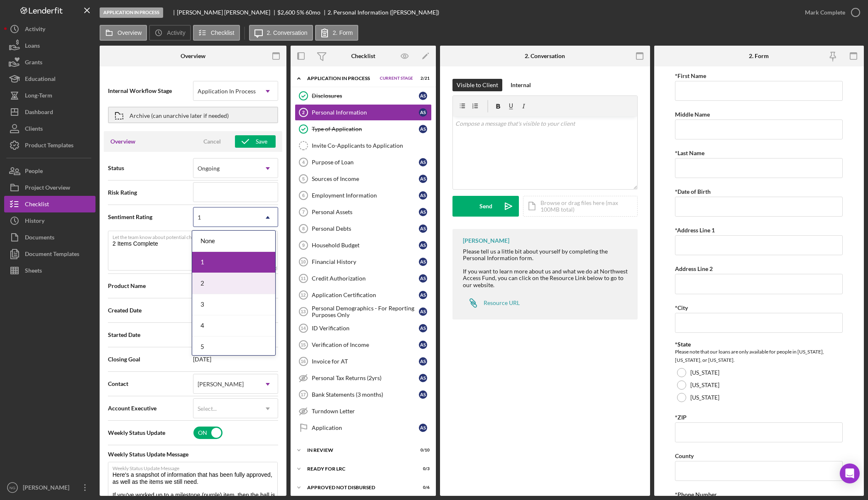 This screenshot has height=500, width=868. What do you see at coordinates (825, 13) in the screenshot?
I see `div: Mark Complete` at bounding box center [825, 13].